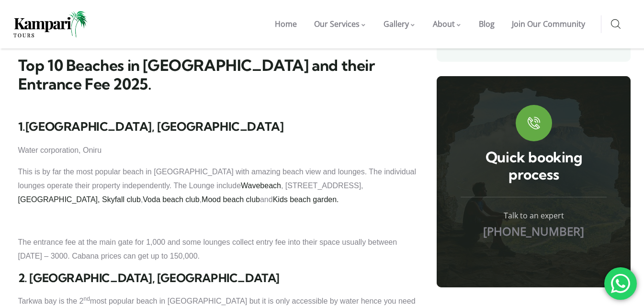 The height and width of the screenshot is (307, 644). Describe the element at coordinates (171, 199) in the screenshot. I see `a: Voda beach club` at that location.